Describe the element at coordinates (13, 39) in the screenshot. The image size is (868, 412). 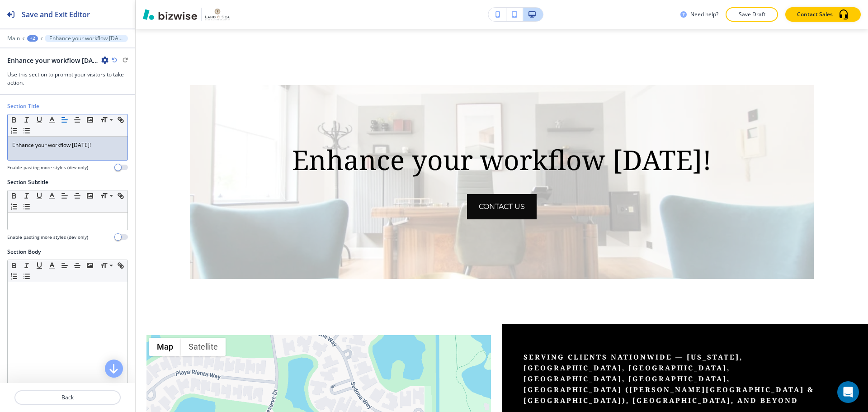
I see `p: Main` at that location.